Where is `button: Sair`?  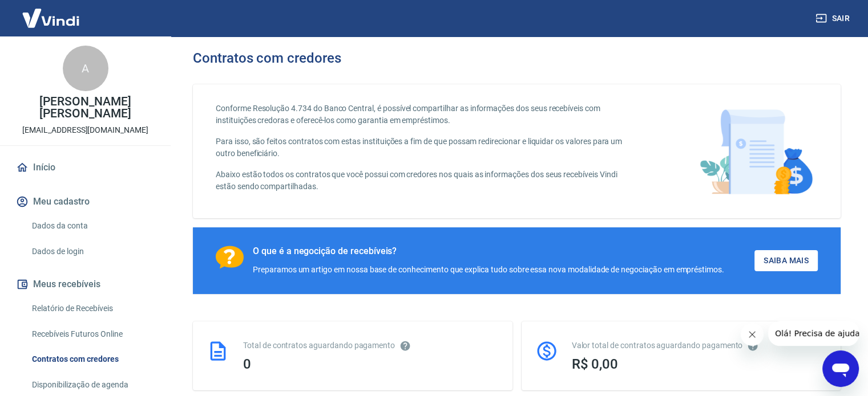
button: Sair is located at coordinates (833, 18).